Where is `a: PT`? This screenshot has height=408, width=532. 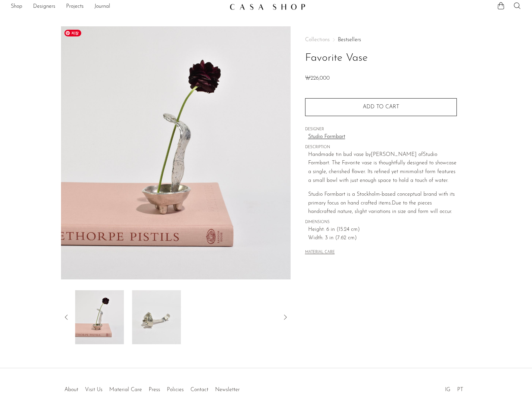
a: PT is located at coordinates (460, 390).